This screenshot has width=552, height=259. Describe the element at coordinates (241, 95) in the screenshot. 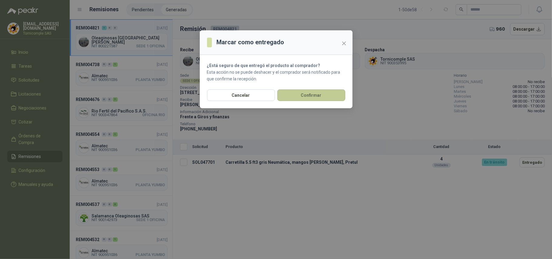

I see `button: Cancelar` at that location.